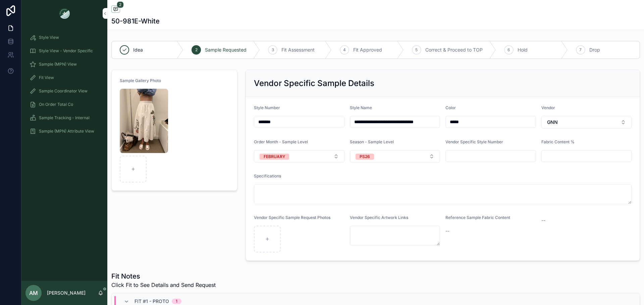  What do you see at coordinates (65, 38) in the screenshot?
I see `a: Style View` at bounding box center [65, 38].